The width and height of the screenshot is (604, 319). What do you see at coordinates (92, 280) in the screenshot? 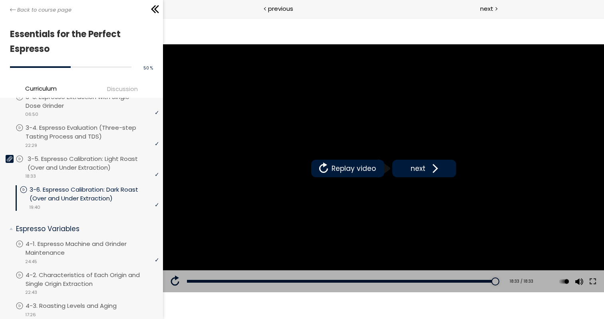
I see `p: 4-2. Characteristics of Each Origin and Single Origin Extraction` at bounding box center [92, 280].